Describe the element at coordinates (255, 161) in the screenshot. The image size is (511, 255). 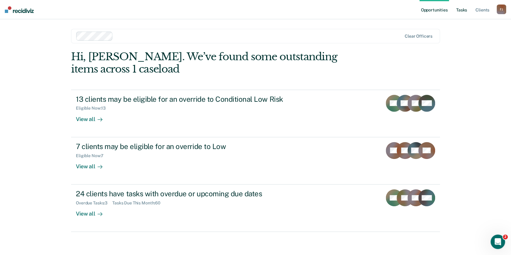
I see `a: 7 clients may be eligible for an override to LowEligible Now:7View all` at that location.